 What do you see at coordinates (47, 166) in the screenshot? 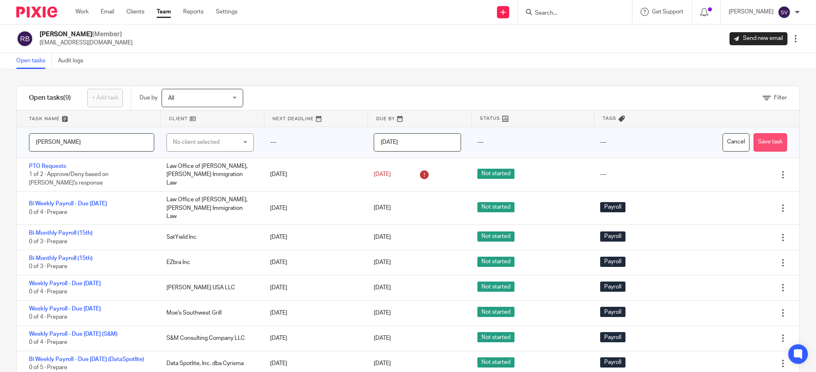
I see `a: PTO Requests` at bounding box center [47, 166].